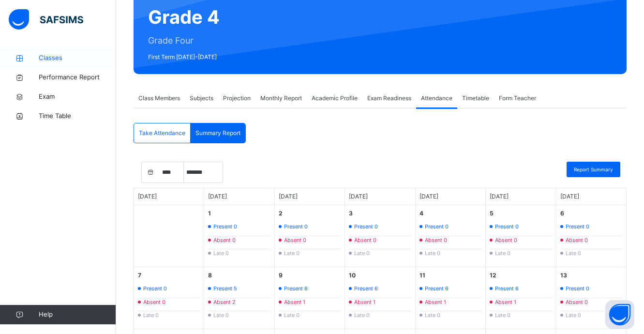 The height and width of the screenshot is (334, 644). Describe the element at coordinates (239, 302) in the screenshot. I see `div: Absent 2` at that location.